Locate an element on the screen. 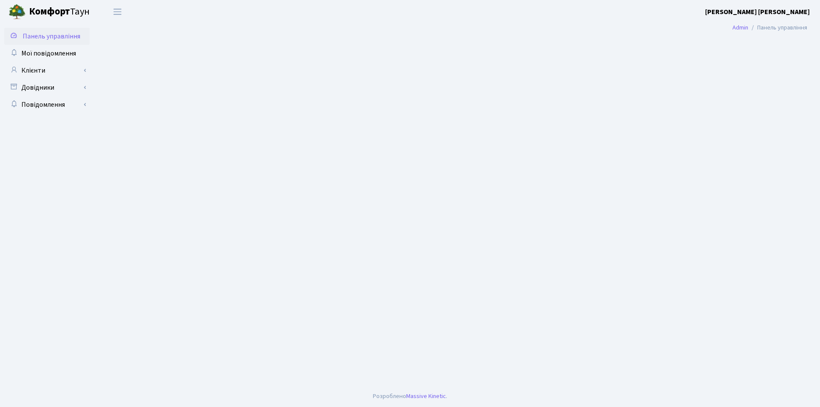 The image size is (820, 407). a: Massive Kinetic is located at coordinates (426, 396).